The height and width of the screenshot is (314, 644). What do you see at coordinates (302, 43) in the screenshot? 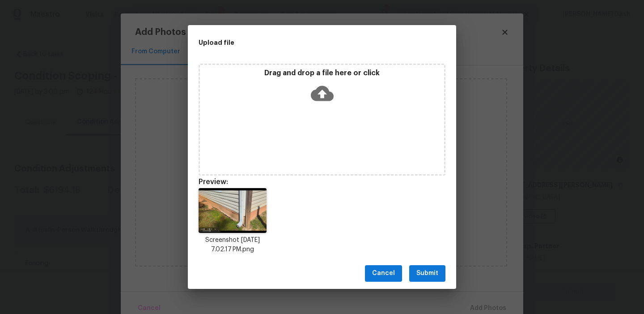
I see `h2: Upload file` at bounding box center [302, 43].